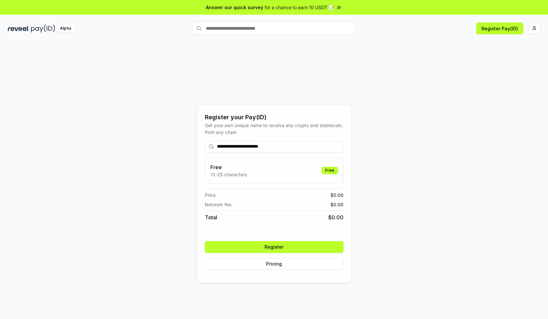 This screenshot has width=548, height=319. I want to click on div: Register your Pay(ID), so click(274, 117).